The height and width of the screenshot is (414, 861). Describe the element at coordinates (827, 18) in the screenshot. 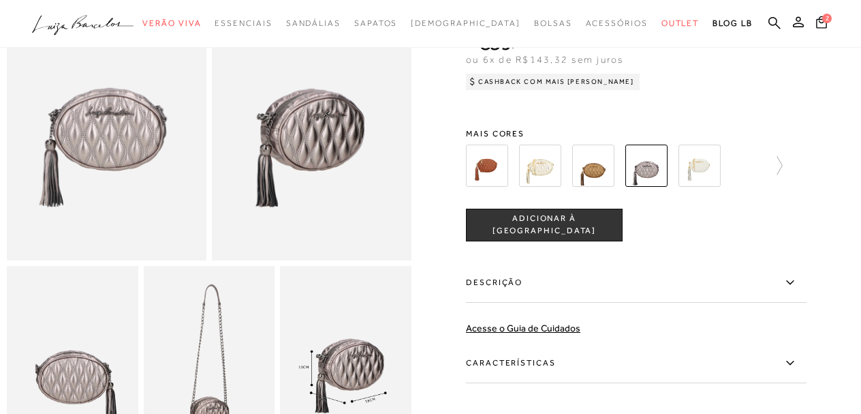

I see `span: 2` at that location.